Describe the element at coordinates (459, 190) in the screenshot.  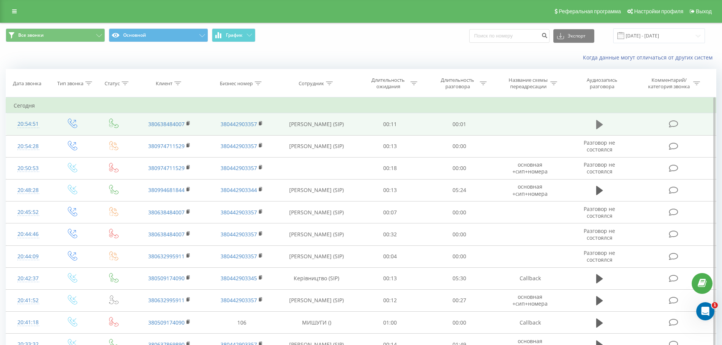
I see `td: 05:24` at that location.